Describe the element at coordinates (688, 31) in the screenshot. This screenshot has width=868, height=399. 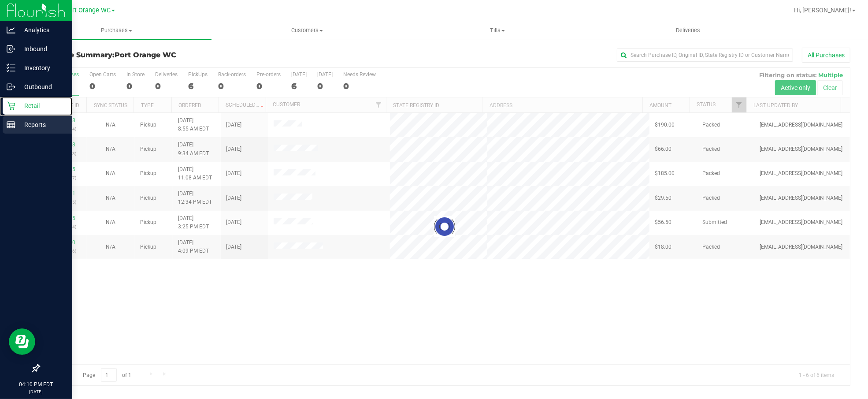
I see `span: Deliveries` at that location.